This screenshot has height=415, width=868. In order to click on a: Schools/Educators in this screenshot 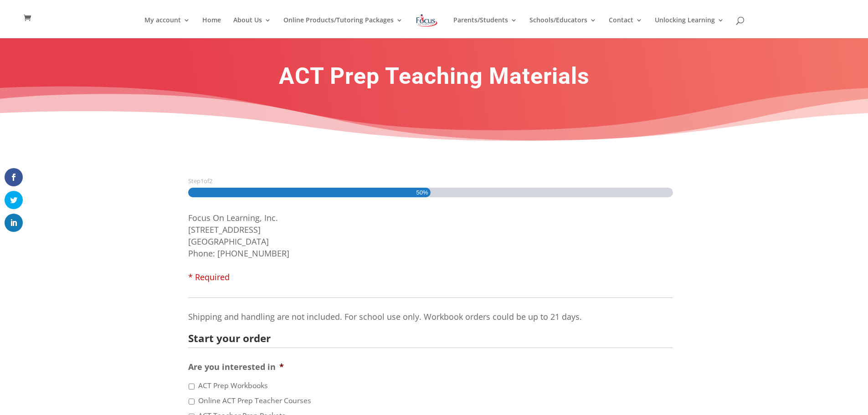, I will do `click(562, 27)`.